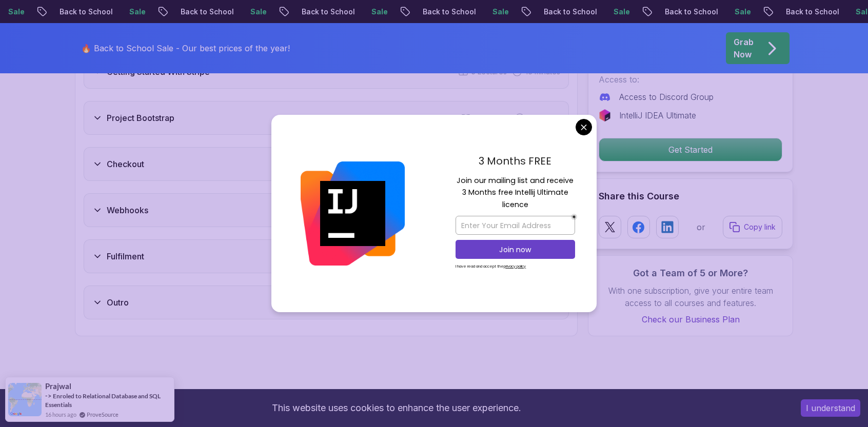 The width and height of the screenshot is (868, 427). I want to click on button: Fulfilment1 Lecture 8 minutes, so click(326, 257).